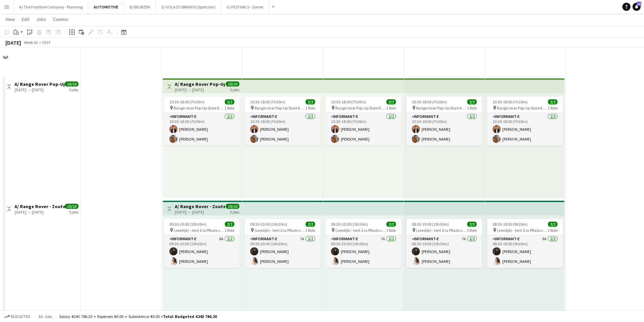 Image resolution: width=644 pixels, height=322 pixels. Describe the element at coordinates (17, 317) in the screenshot. I see `button: Budgeted` at that location.